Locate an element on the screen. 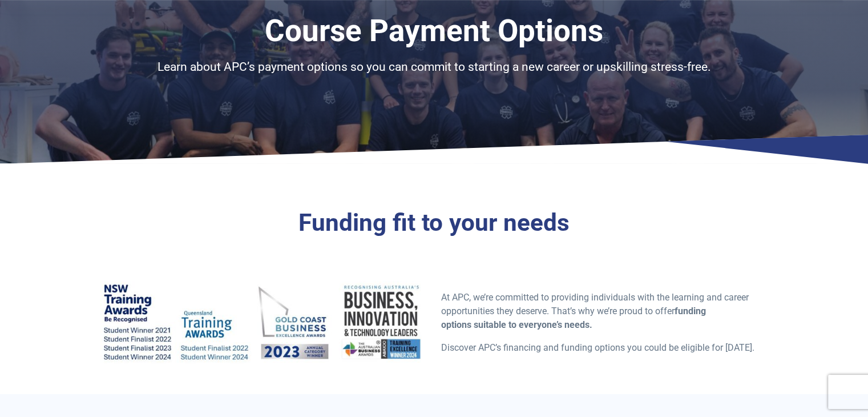  span: At APC, we’re committed to providing individuals with the learning and career opportunities they ... is located at coordinates (595, 304).